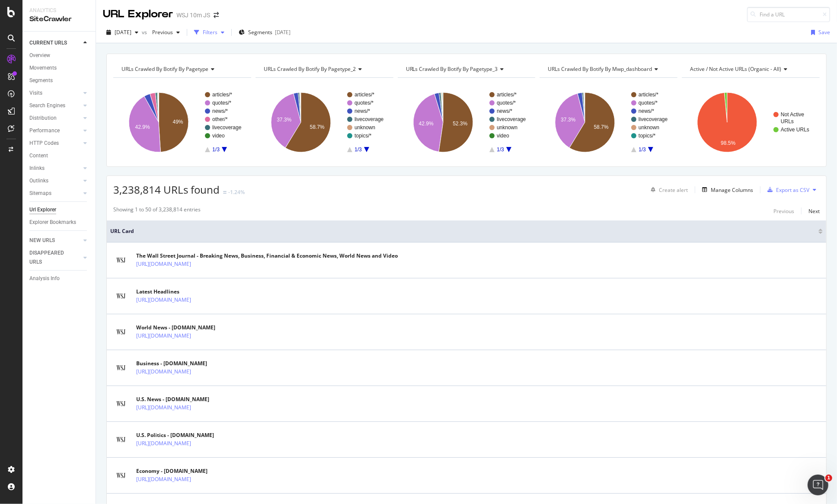  I want to click on div: DISAPPEARED URLS, so click(51, 257).